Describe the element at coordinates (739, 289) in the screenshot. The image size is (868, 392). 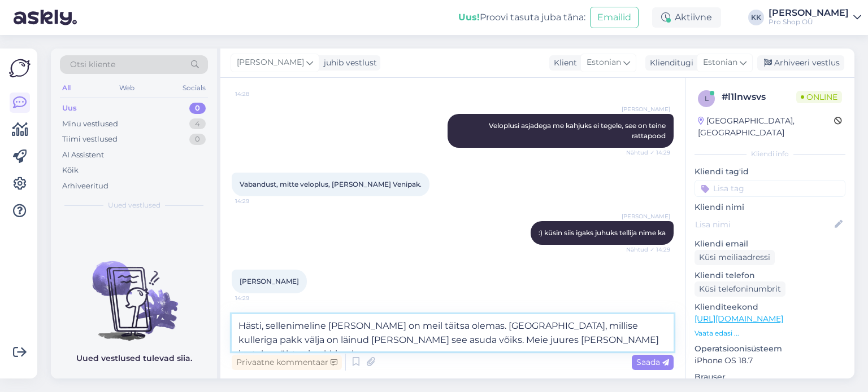
I see `div: Küsi telefoninumbrit` at that location.